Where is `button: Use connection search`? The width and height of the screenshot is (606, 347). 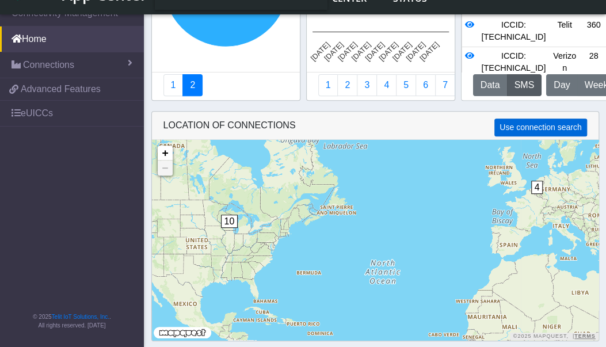
button: Use connection search is located at coordinates (541, 127).